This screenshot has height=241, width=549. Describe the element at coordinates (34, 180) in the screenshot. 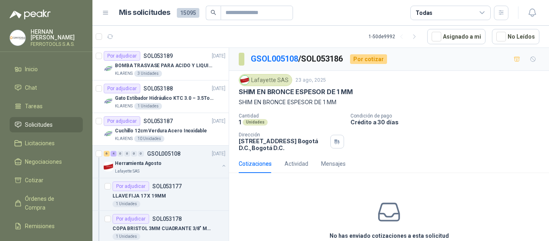

I see `span: Cotizar` at that location.